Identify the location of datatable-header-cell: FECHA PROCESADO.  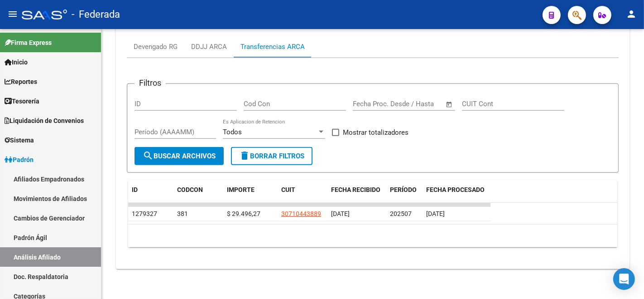
(456, 195).